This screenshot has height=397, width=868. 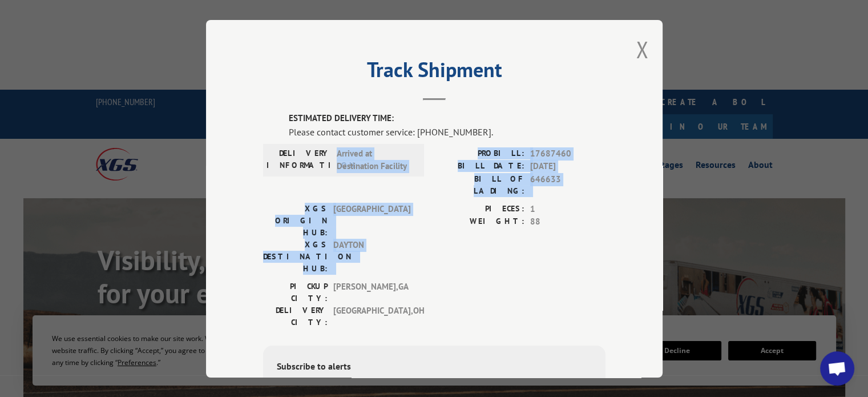 I want to click on h2: Track Shipment, so click(x=434, y=72).